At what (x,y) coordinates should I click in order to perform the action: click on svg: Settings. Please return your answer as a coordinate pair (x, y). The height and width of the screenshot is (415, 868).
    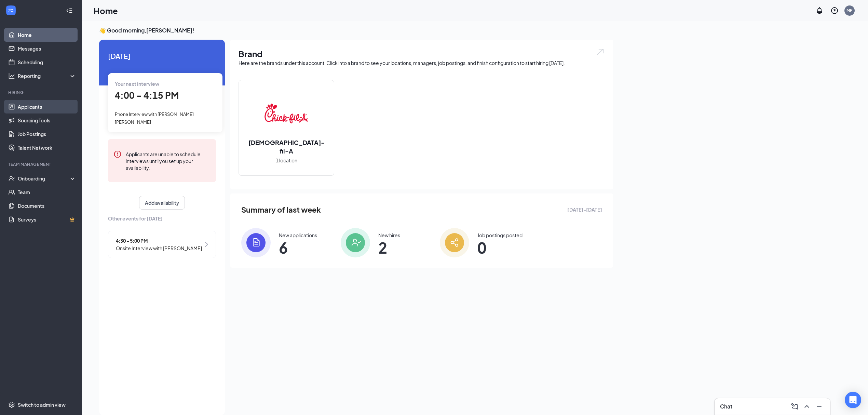
    Looking at the image, I should click on (12, 405).